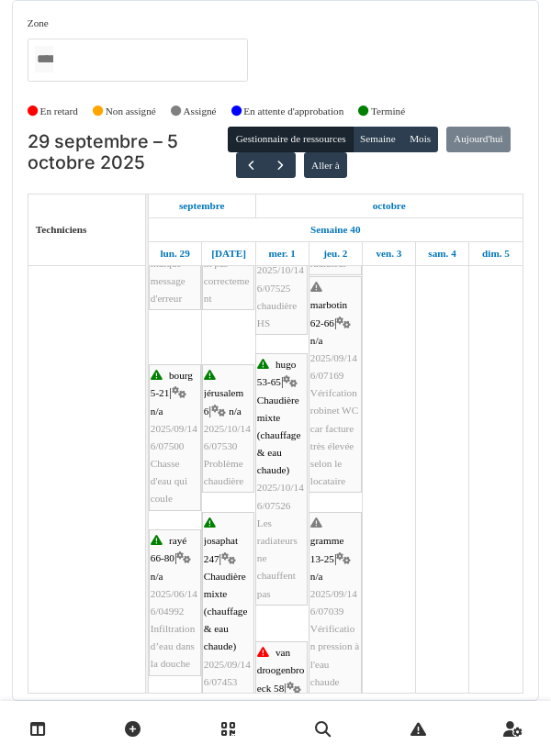  What do you see at coordinates (495, 253) in the screenshot?
I see `a: 5 octobre 2025` at bounding box center [495, 253].